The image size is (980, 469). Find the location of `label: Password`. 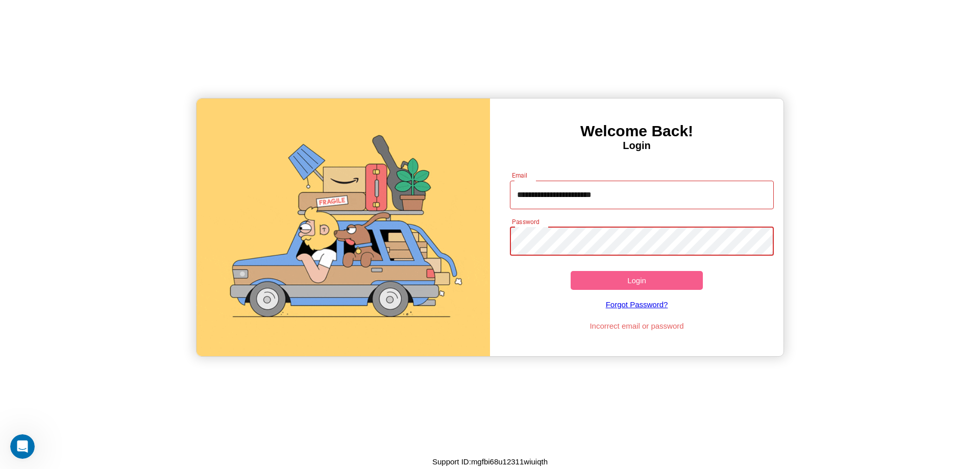

label: Password is located at coordinates (525, 222).